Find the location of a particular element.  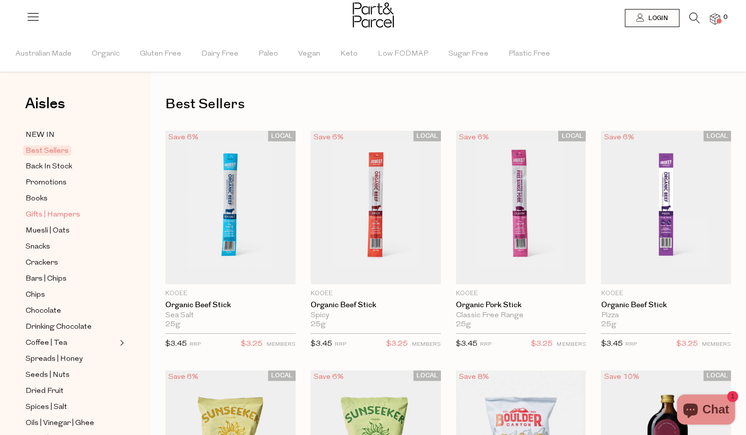

span: Paleo is located at coordinates (268, 54).